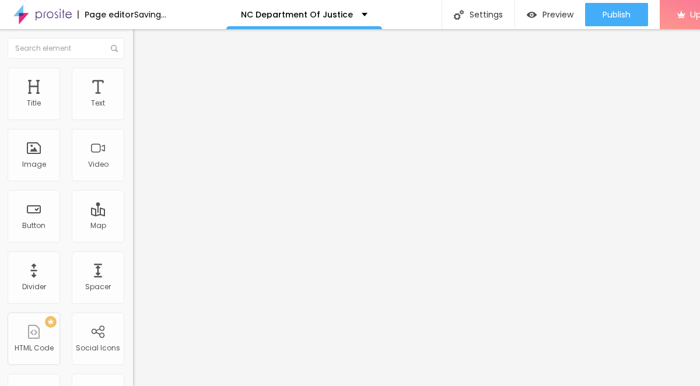 The height and width of the screenshot is (386, 700). Describe the element at coordinates (34, 226) in the screenshot. I see `div: Button` at that location.